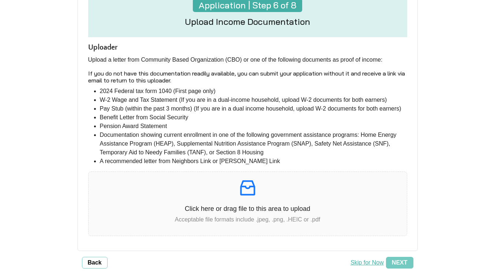 The width and height of the screenshot is (495, 274). Describe the element at coordinates (253, 118) in the screenshot. I see `li: Benefit Letter from Social Security` at that location.